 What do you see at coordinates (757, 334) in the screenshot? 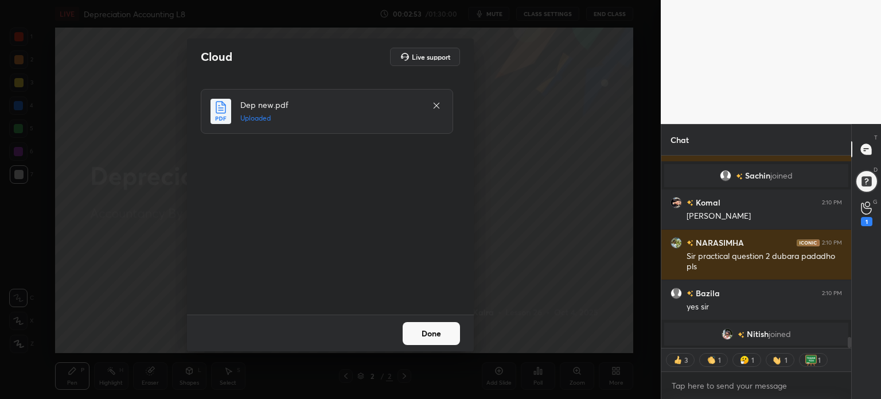
I see `span: Nitish` at bounding box center [757, 334].